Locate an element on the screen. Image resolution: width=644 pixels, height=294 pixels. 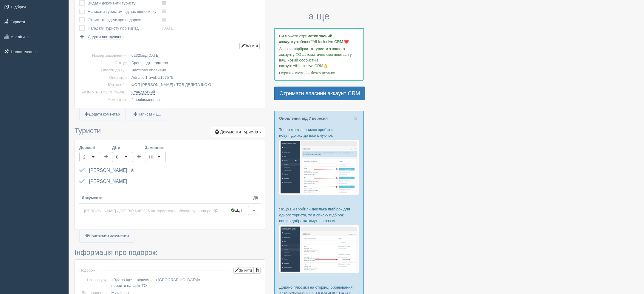
a: Написати ЦО is located at coordinates (148, 115).